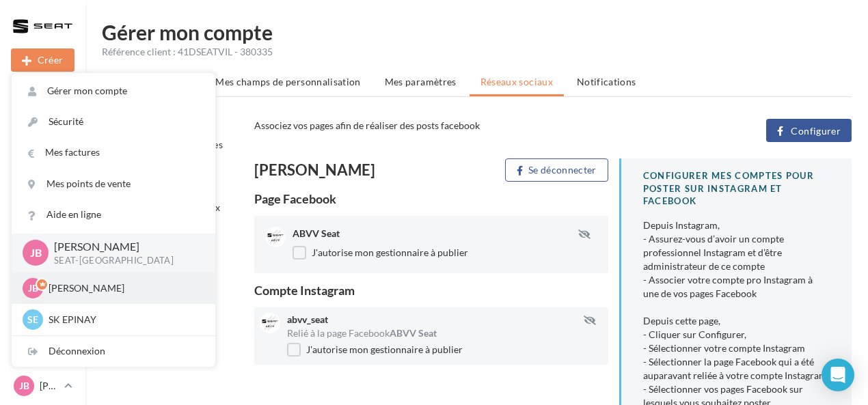  What do you see at coordinates (606, 81) in the screenshot?
I see `span: Notifications` at bounding box center [606, 81].